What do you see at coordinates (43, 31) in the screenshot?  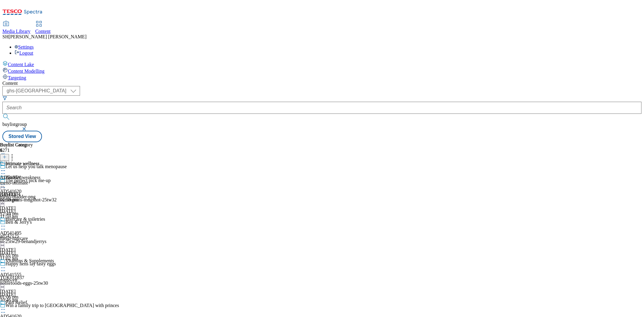 I see `span: Content` at bounding box center [43, 31].